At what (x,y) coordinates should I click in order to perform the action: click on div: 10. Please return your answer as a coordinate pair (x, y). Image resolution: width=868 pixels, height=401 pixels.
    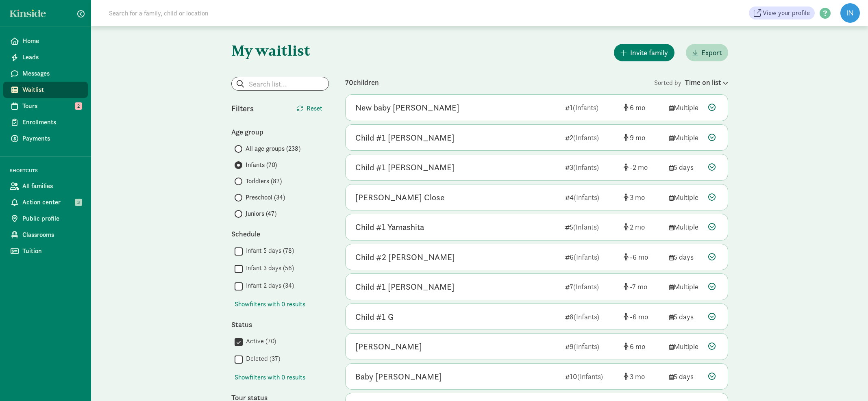
    Looking at the image, I should click on (591, 376).